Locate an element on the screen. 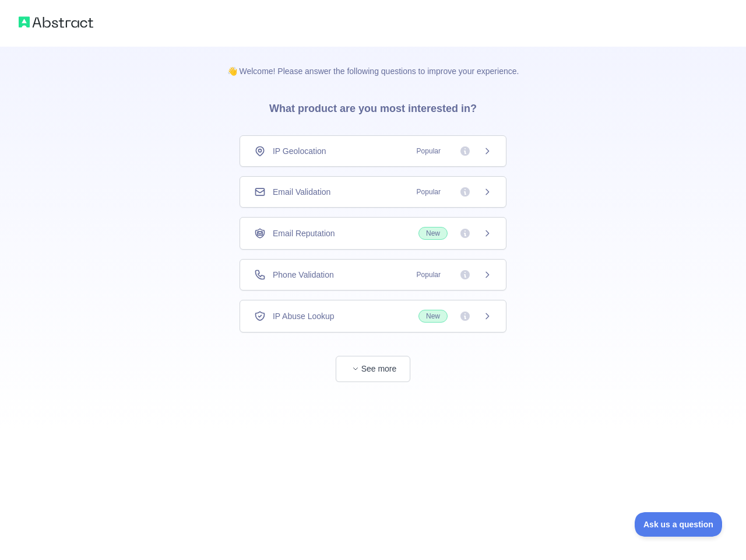  span: IP Abuse Lookup is located at coordinates (303, 316).